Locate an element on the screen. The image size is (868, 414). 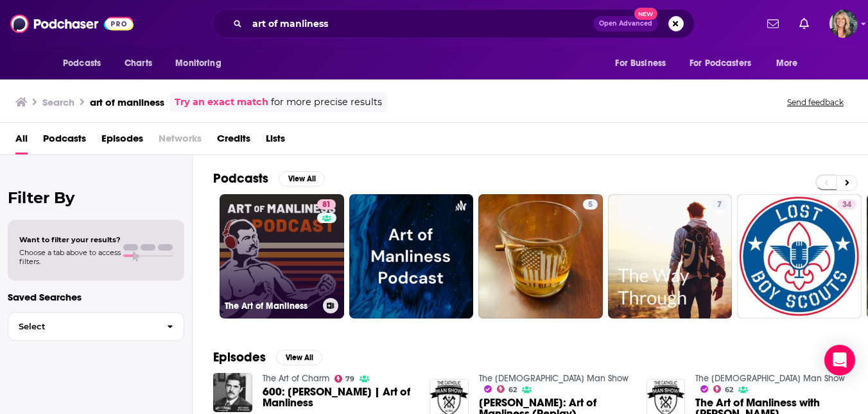
span: Credits is located at coordinates (234, 141).